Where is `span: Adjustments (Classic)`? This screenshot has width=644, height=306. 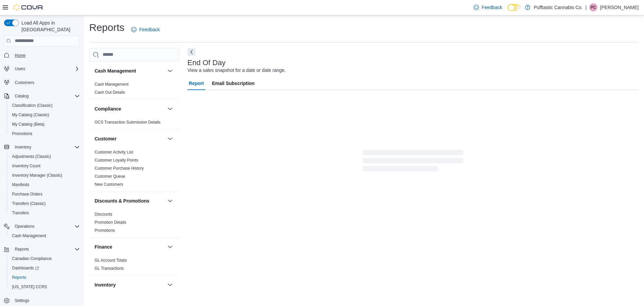 span: Adjustments (Classic) is located at coordinates (45, 156).